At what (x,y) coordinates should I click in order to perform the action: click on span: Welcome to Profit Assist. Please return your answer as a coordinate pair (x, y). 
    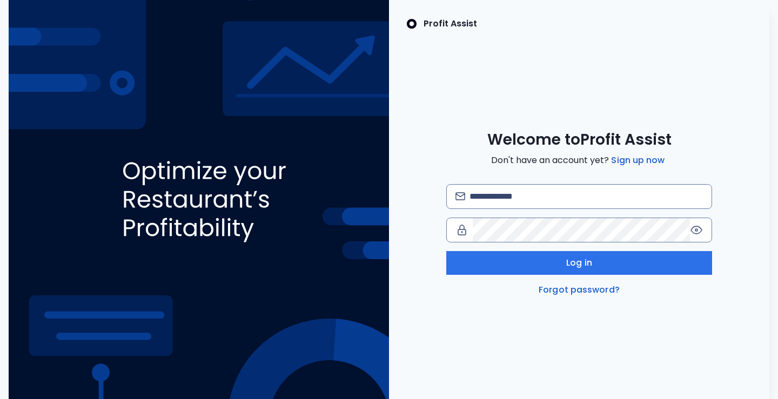
    Looking at the image, I should click on (579, 140).